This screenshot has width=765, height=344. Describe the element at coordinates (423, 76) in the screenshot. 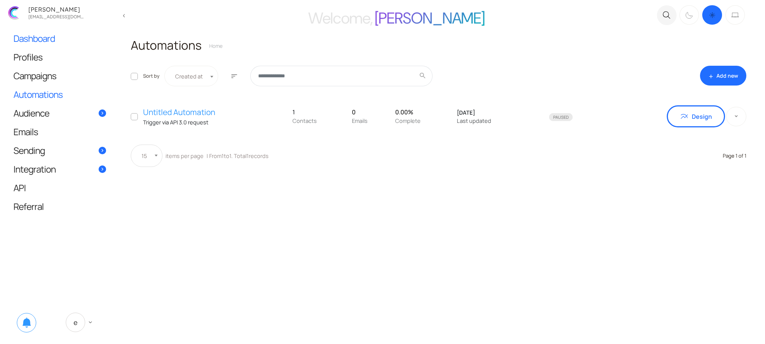

I see `span: search` at that location.